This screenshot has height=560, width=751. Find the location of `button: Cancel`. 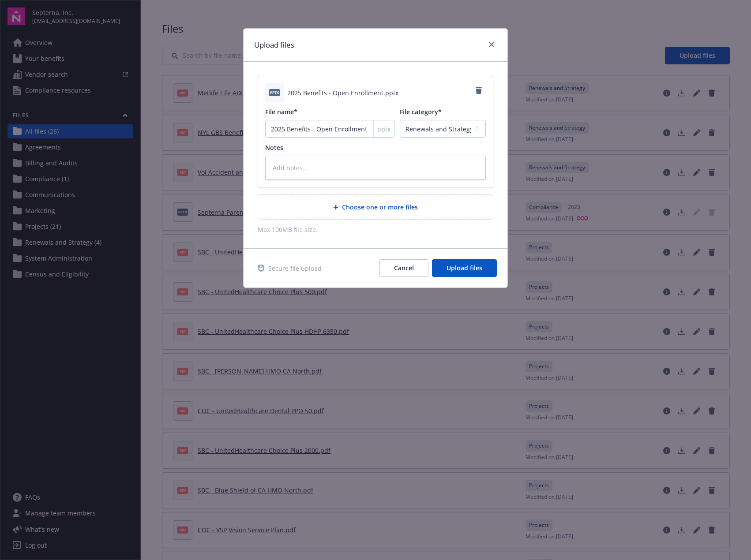

button: Cancel is located at coordinates (404, 268).